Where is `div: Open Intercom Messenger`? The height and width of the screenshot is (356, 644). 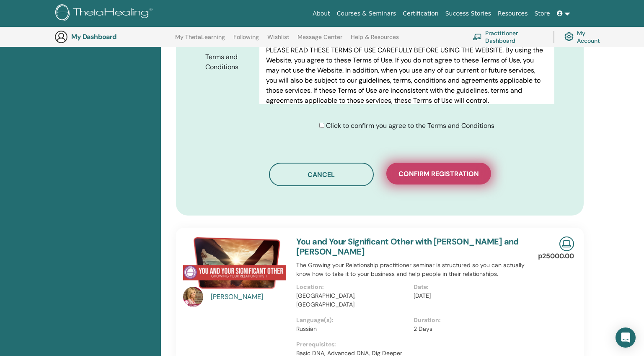
div: Open Intercom Messenger is located at coordinates (625, 338).